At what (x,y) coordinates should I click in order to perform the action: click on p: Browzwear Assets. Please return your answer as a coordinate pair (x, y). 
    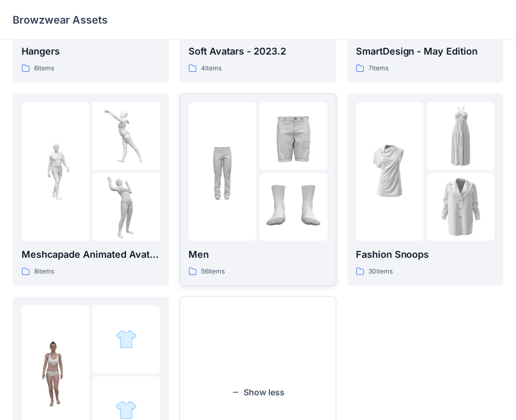
    Looking at the image, I should click on (60, 20).